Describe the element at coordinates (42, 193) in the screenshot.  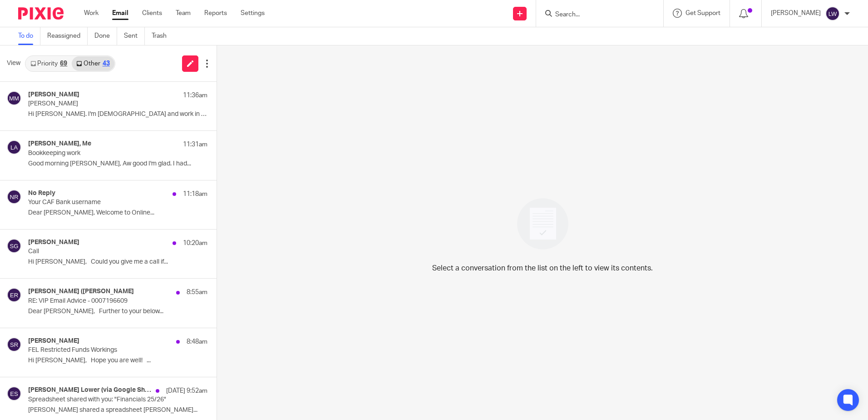
I see `h4: No Reply` at that location.